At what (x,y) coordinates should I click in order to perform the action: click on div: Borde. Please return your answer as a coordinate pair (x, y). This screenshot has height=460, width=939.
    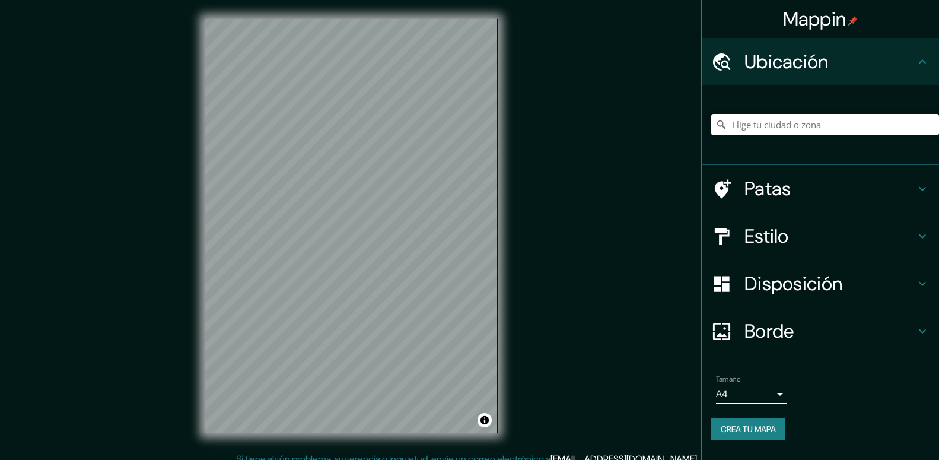
    Looking at the image, I should click on (820, 331).